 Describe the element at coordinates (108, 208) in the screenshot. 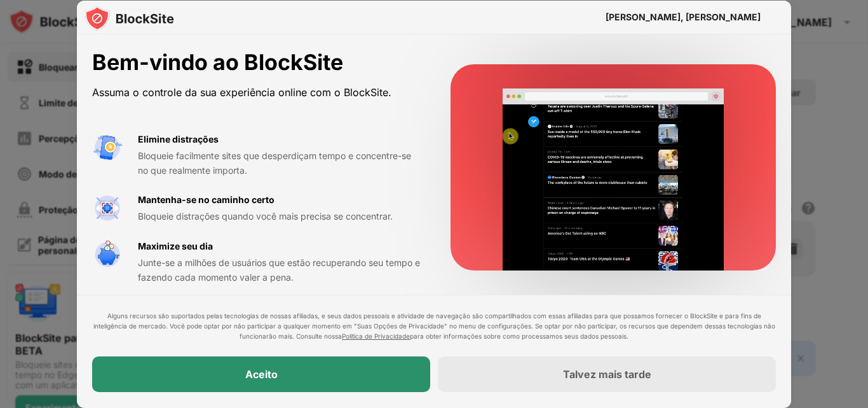

I see `img: value-focus.svg` at that location.